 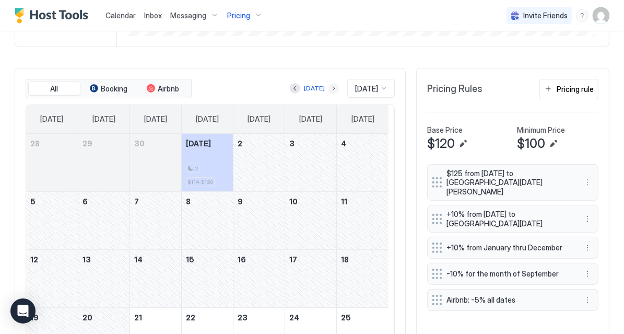 What do you see at coordinates (463, 144) in the screenshot?
I see `button: Edit` at bounding box center [463, 144].